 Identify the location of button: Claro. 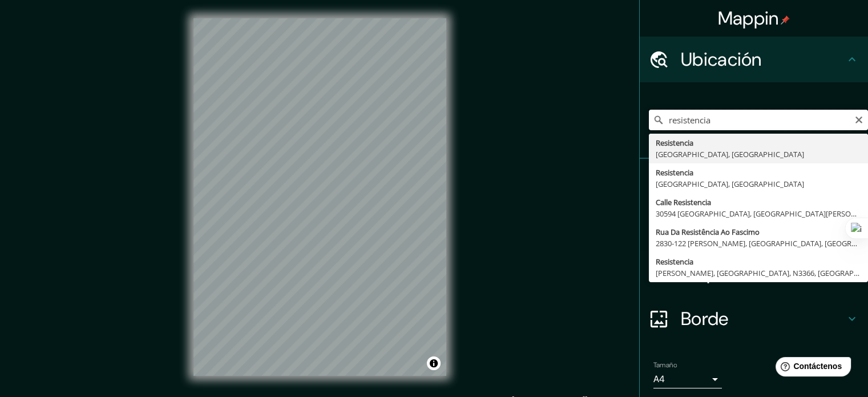
(858, 119).